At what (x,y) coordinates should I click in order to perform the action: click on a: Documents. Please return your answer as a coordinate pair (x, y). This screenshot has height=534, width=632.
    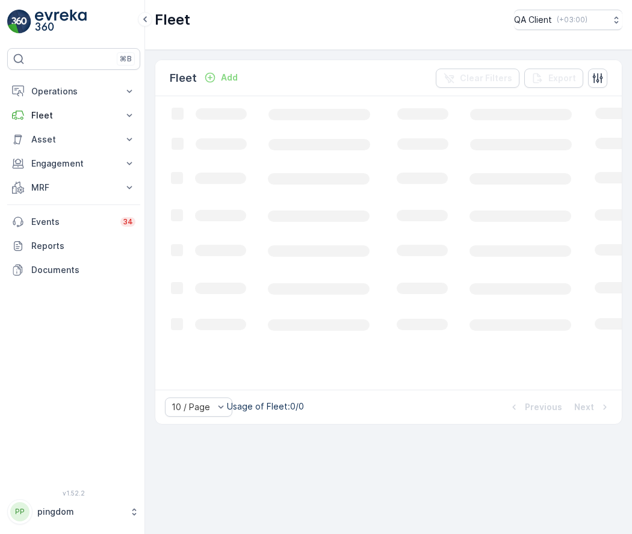
    Looking at the image, I should click on (73, 270).